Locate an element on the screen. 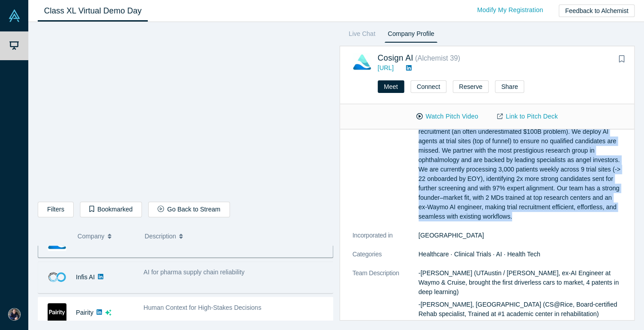 This screenshot has height=330, width=644. button: Meet is located at coordinates (391, 87).